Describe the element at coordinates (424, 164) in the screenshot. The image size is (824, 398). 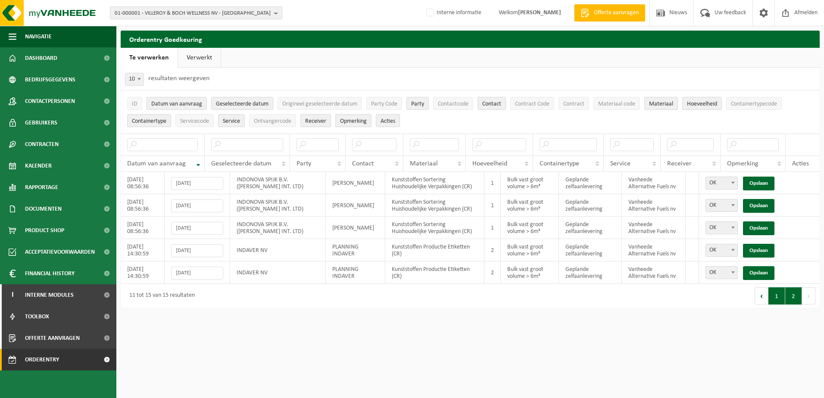
I see `span: Materiaal` at that location.